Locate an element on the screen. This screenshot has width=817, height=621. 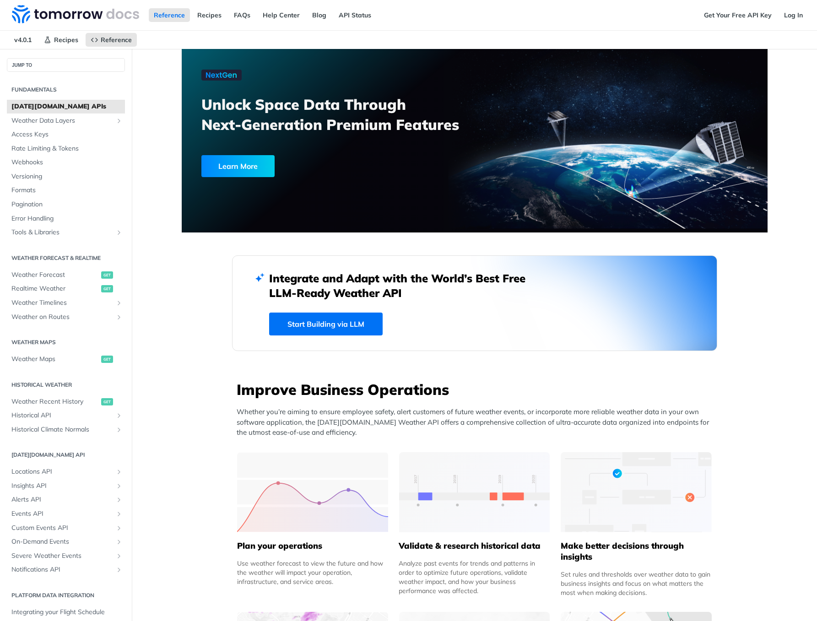
span: Weather Timelines is located at coordinates (62, 303).